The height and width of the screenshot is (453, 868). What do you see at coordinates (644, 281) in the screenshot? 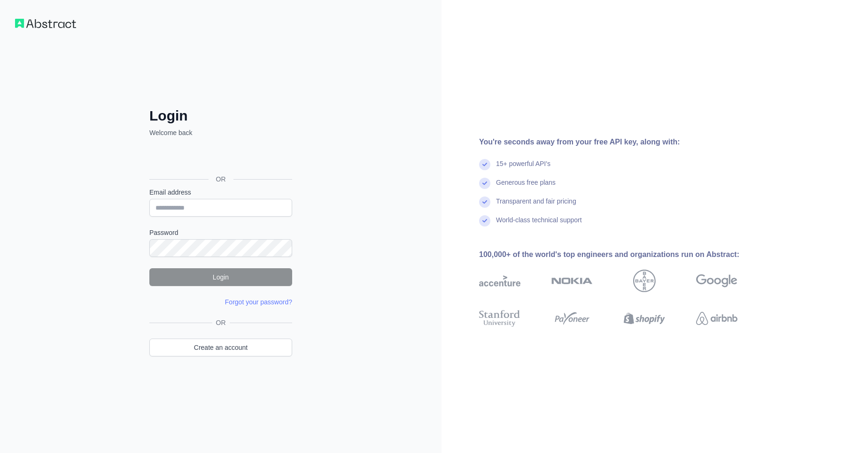
I see `img: bayer` at bounding box center [644, 281].